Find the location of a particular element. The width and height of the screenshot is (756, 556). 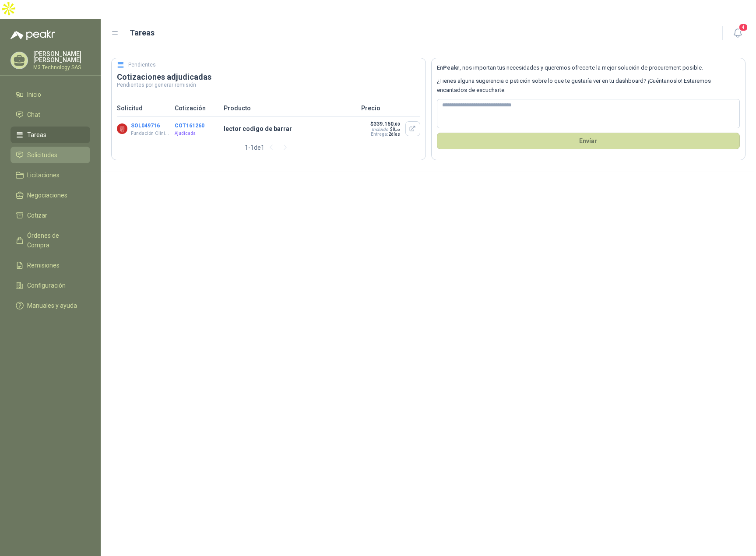

span: Chat is located at coordinates (34, 115).